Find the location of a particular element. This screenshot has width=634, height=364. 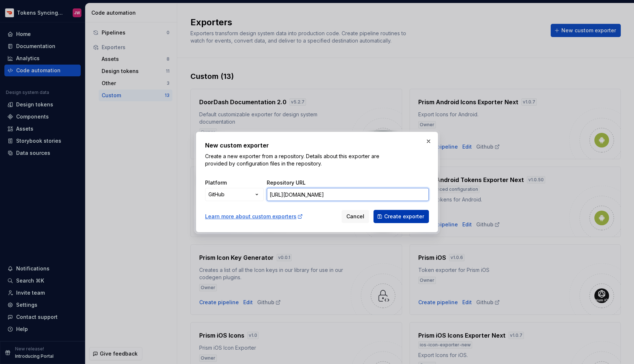

a: Learn more about custom exporters is located at coordinates (254, 217).